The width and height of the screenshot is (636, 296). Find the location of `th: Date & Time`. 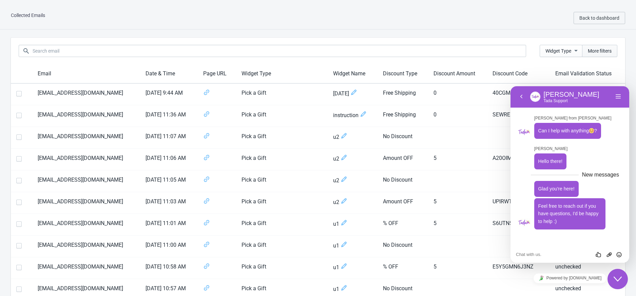

th: Date & Time is located at coordinates (168, 74).